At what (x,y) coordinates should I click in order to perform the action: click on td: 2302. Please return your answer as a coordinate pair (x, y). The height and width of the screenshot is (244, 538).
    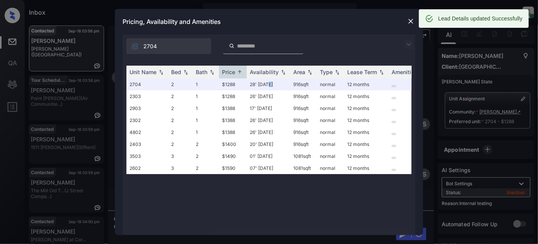
    Looking at the image, I should click on (147, 120).